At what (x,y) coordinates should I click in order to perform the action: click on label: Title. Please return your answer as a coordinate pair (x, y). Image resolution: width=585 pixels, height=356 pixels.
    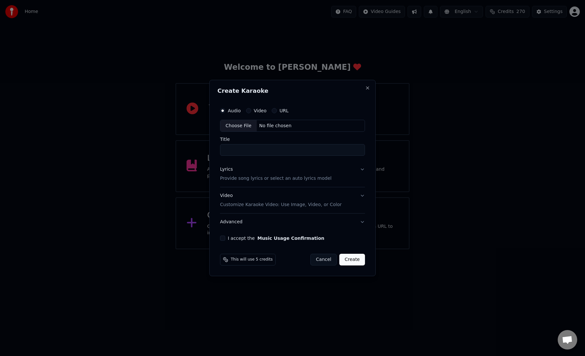
    Looking at the image, I should click on (292, 140).